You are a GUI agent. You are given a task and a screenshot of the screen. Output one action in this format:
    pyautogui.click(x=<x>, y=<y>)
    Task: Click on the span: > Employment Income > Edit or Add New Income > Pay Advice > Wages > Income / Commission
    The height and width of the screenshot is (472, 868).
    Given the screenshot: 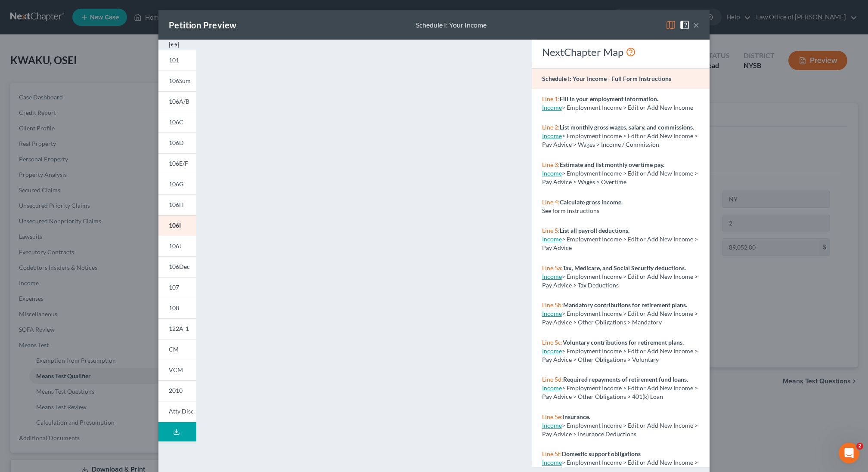 What is the action you would take?
    pyautogui.click(x=621, y=140)
    